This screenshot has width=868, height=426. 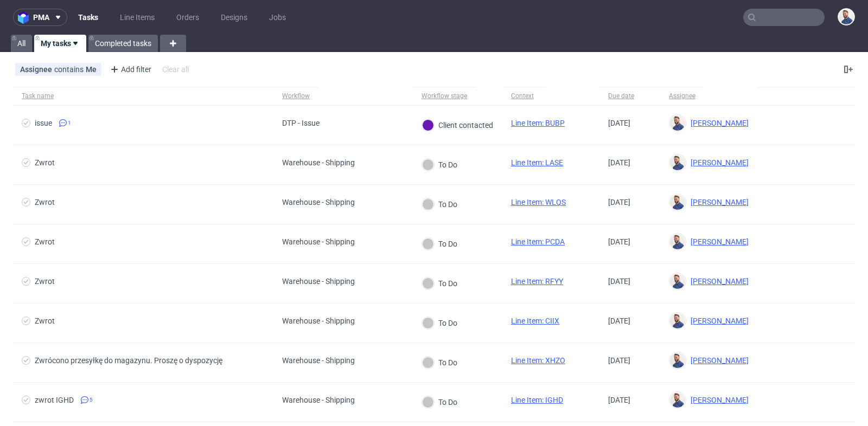 What do you see at coordinates (123, 43) in the screenshot?
I see `a: Completed tasks` at bounding box center [123, 43].